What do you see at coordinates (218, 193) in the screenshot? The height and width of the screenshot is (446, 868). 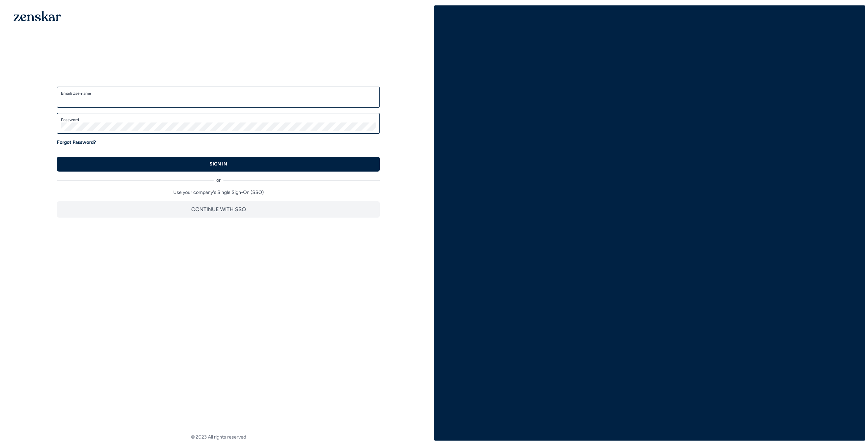 I see `p: Use your company's Single Sign-On (SSO)` at bounding box center [218, 193].